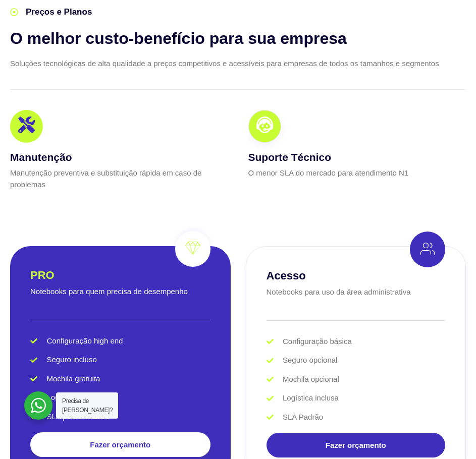 The width and height of the screenshot is (476, 459). I want to click on p: Notebooks para uso da área administrativa, so click(356, 292).